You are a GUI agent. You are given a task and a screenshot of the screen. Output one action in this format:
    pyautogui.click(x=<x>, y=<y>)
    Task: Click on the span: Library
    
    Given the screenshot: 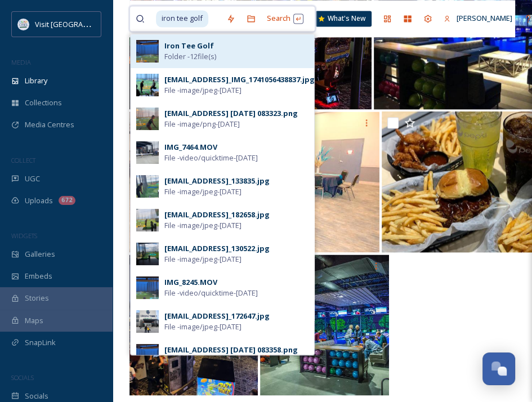 What is the action you would take?
    pyautogui.click(x=36, y=81)
    